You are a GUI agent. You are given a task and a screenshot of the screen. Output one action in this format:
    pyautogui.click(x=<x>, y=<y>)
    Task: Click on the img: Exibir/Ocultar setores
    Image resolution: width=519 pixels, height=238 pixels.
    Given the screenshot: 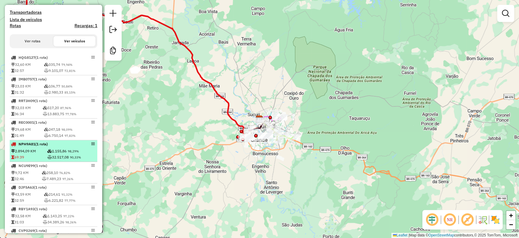 What is the action you would take?
    pyautogui.click(x=496, y=219)
    